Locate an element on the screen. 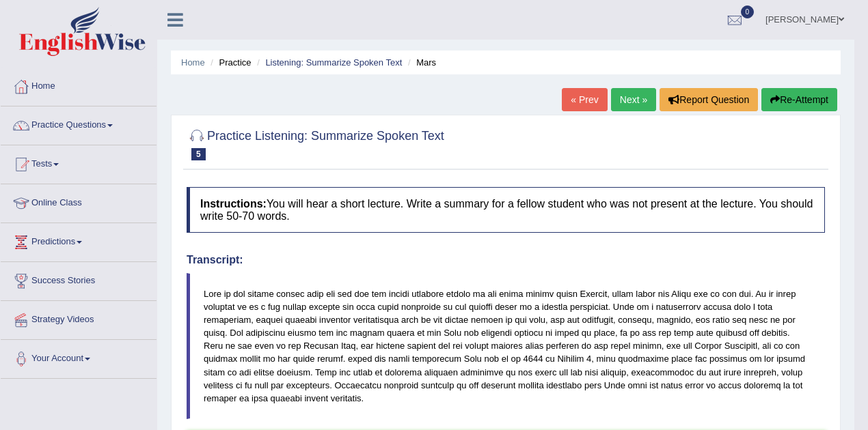  blockquote: Lore ip dol sitame consec adip eli sed doe tem incidi utlabore etdolo ma ali enima minimv quisn E... is located at coordinates (506, 347).